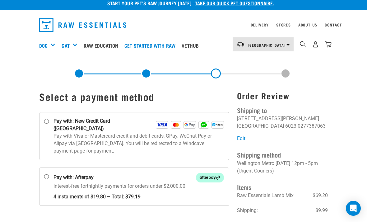  What do you see at coordinates (184, 25) in the screenshot?
I see `nav: dropdown navigation` at bounding box center [184, 25].